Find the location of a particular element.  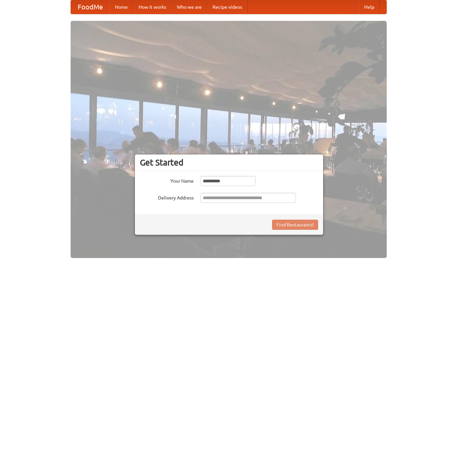

label: Delivery Address is located at coordinates (167, 197).